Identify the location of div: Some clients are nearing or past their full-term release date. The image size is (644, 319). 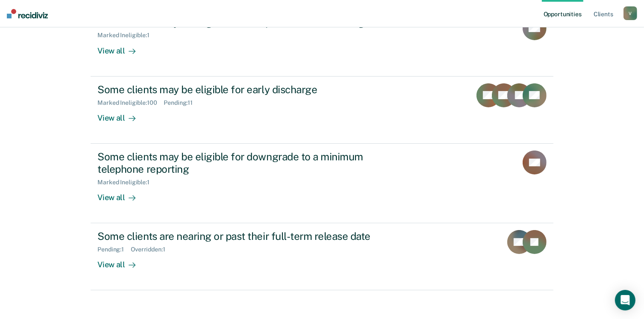
(248, 236).